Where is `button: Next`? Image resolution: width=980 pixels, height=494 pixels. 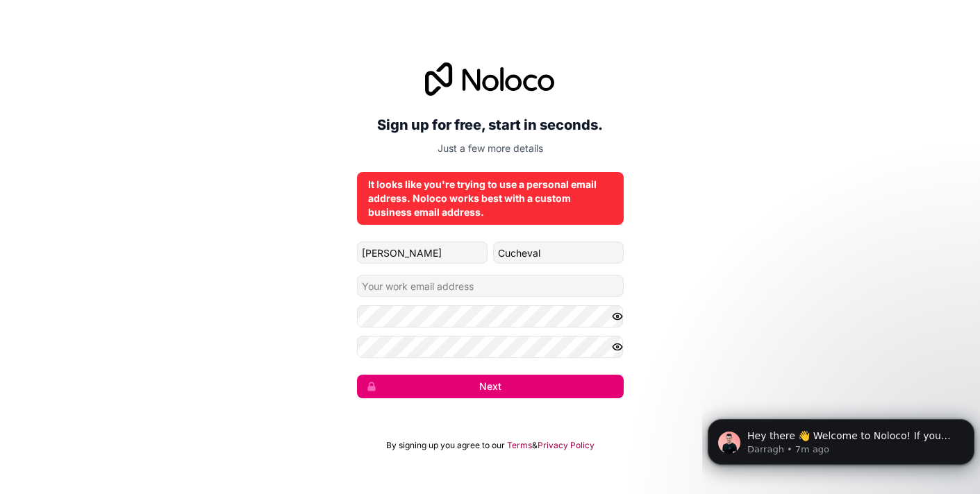
button: Next is located at coordinates (490, 387).